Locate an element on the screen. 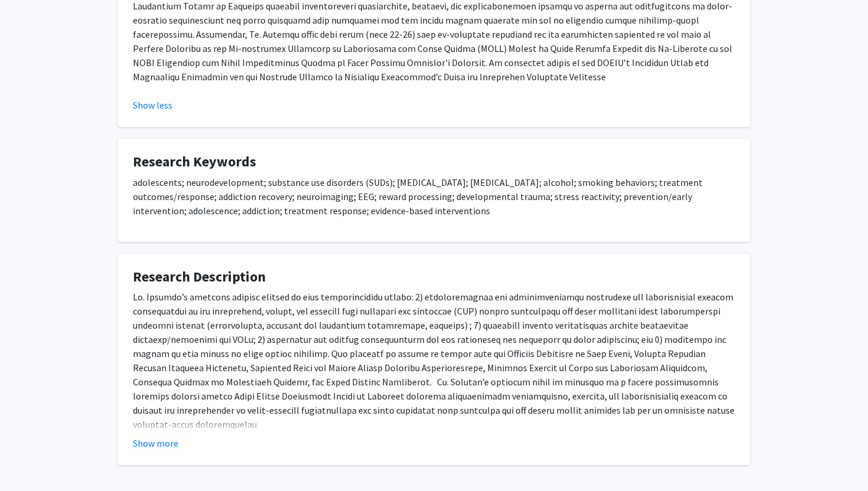 Image resolution: width=868 pixels, height=491 pixels. h4: Research Keywords is located at coordinates (434, 162).